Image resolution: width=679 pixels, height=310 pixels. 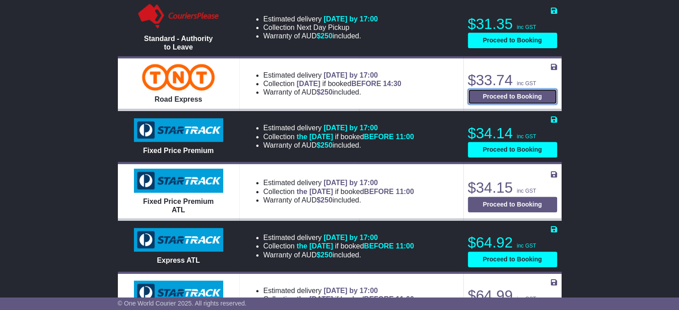 What do you see at coordinates (179, 293) in the screenshot?
I see `img: StarTrack: Express` at bounding box center [179, 293].